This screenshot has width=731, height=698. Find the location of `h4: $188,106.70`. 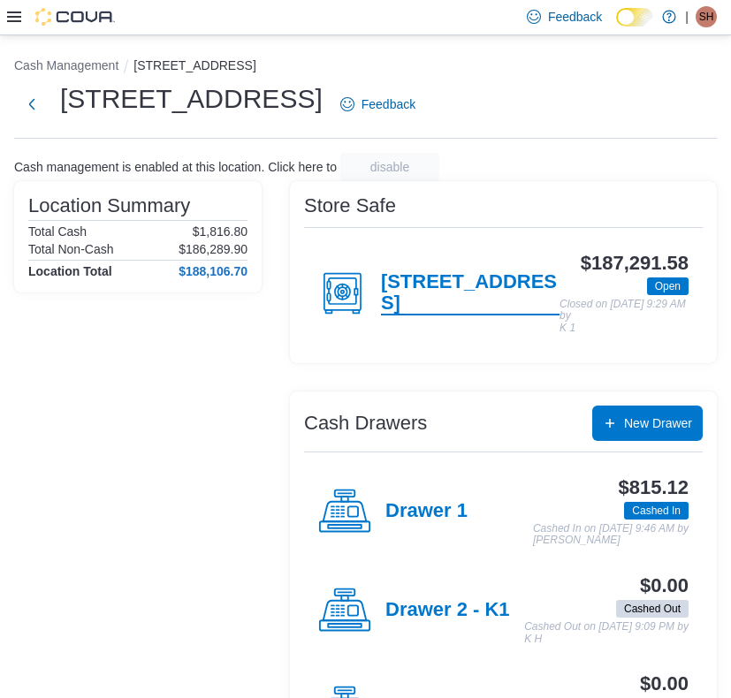

h4: $188,106.70 is located at coordinates (213, 271).